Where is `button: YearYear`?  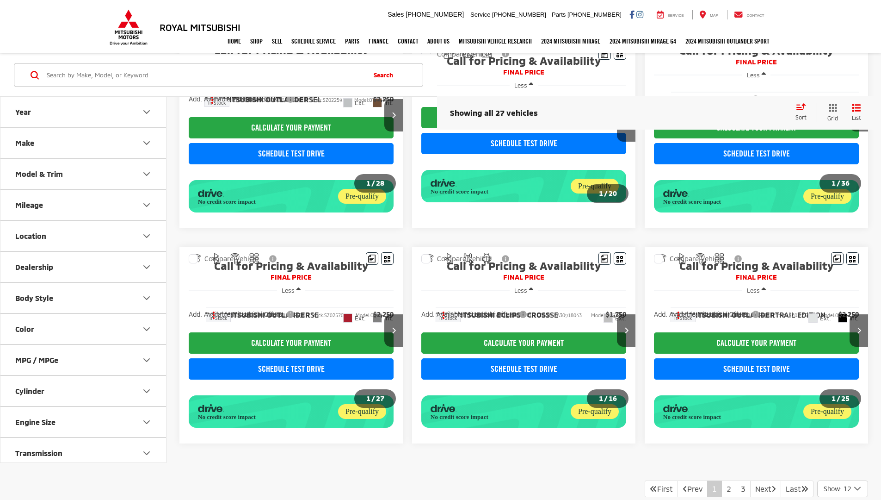
button: YearYear is located at coordinates (84, 112).